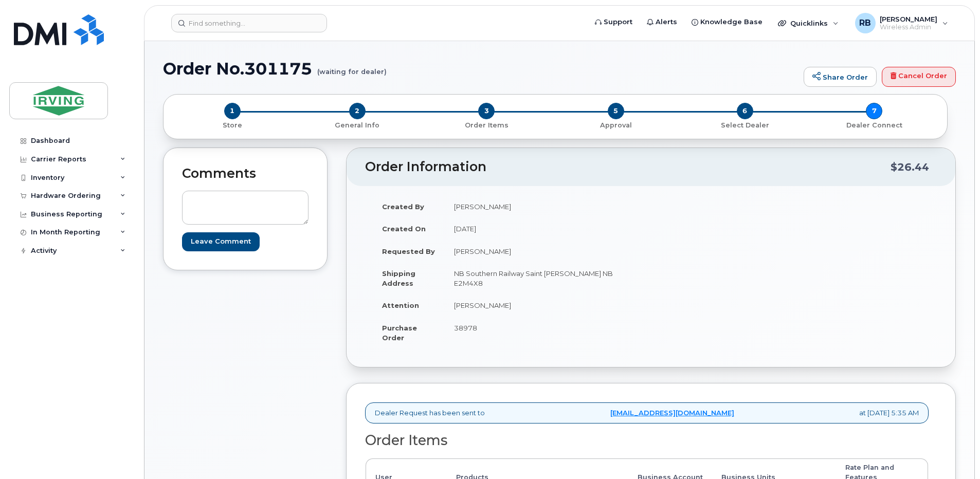 This screenshot has width=980, height=479. Describe the element at coordinates (357, 124) in the screenshot. I see `a: 2 General Info` at that location.